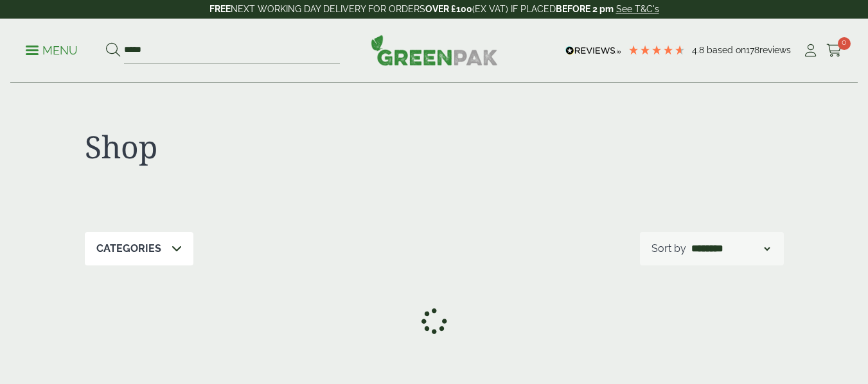 This screenshot has width=868, height=384. What do you see at coordinates (811, 51) in the screenshot?
I see `i: My Account` at bounding box center [811, 51].